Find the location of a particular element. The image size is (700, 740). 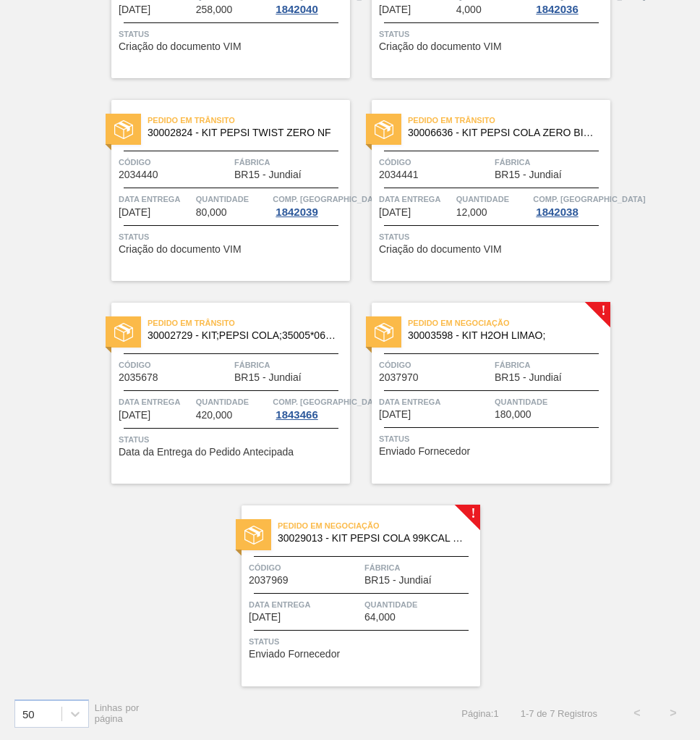

div: 1842040 is located at coordinates (297, 9).